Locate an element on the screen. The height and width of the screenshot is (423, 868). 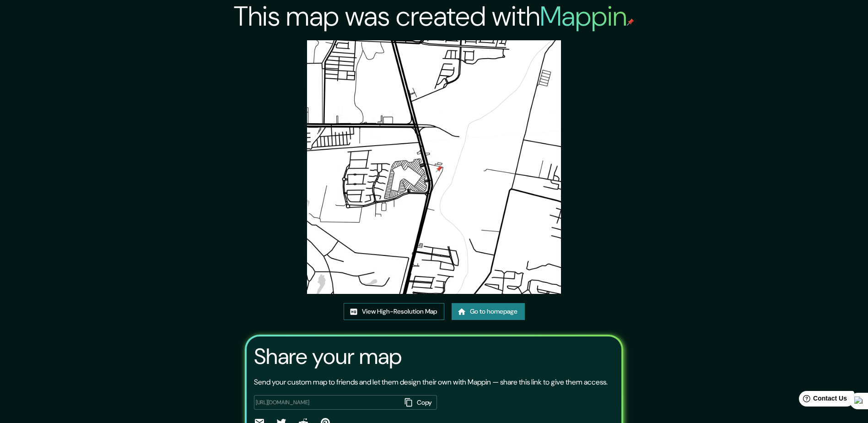
button: Copy is located at coordinates (419, 402).